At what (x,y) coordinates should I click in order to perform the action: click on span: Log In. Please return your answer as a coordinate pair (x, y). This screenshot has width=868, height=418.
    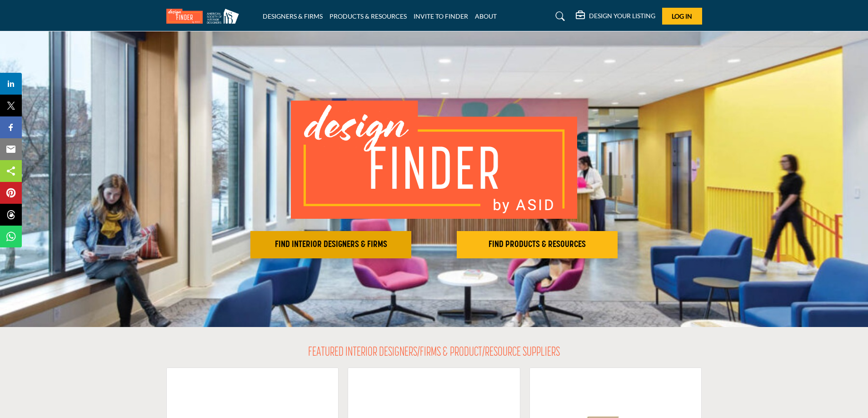
    Looking at the image, I should click on (682, 16).